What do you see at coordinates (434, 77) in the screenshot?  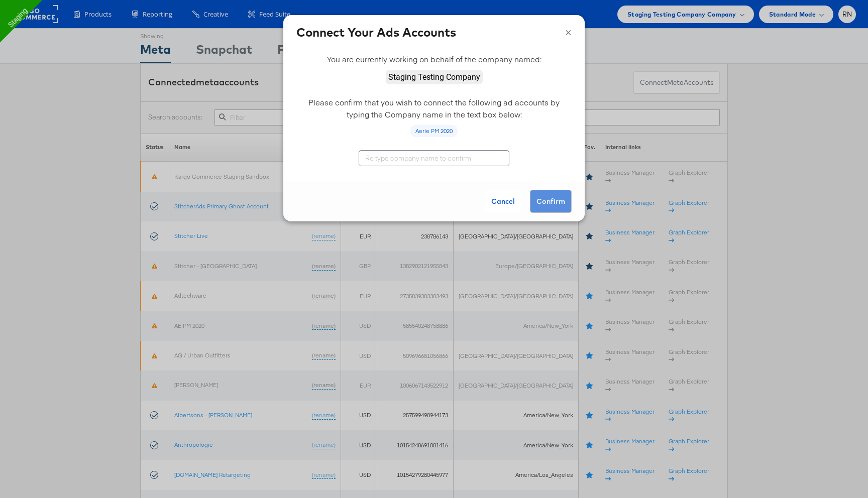 I see `img: Staging Testing Company` at bounding box center [434, 77].